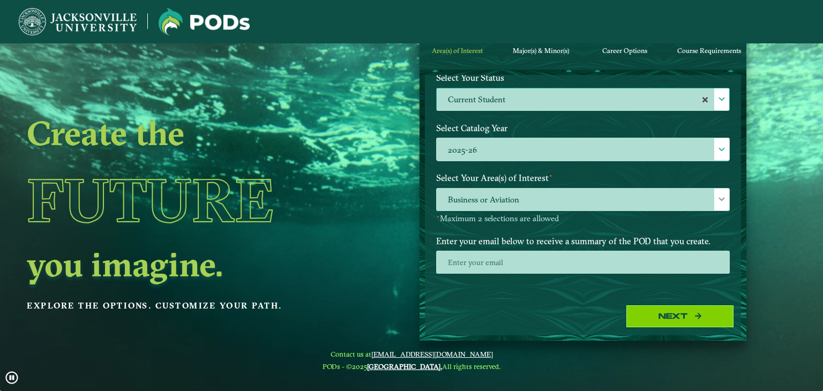 This screenshot has height=391, width=823. Describe the element at coordinates (625, 50) in the screenshot. I see `span: Career Options` at that location.